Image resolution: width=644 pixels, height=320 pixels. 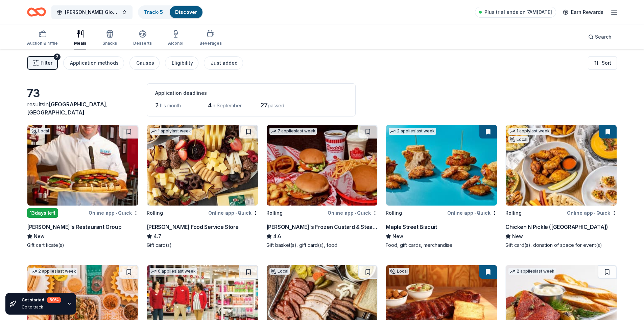 What do you see at coordinates (603, 63) in the screenshot?
I see `button: Sort` at bounding box center [603, 63].